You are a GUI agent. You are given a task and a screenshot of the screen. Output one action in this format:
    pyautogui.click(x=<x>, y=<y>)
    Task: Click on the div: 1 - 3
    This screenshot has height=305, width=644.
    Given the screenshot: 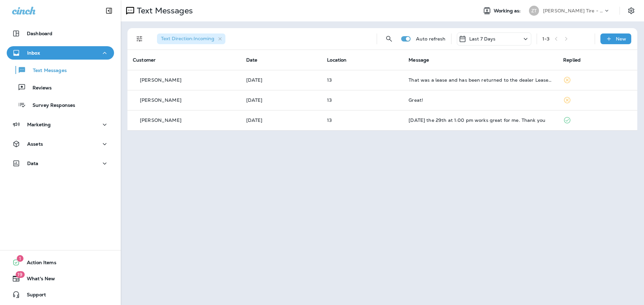 What is the action you would take?
    pyautogui.click(x=545, y=39)
    